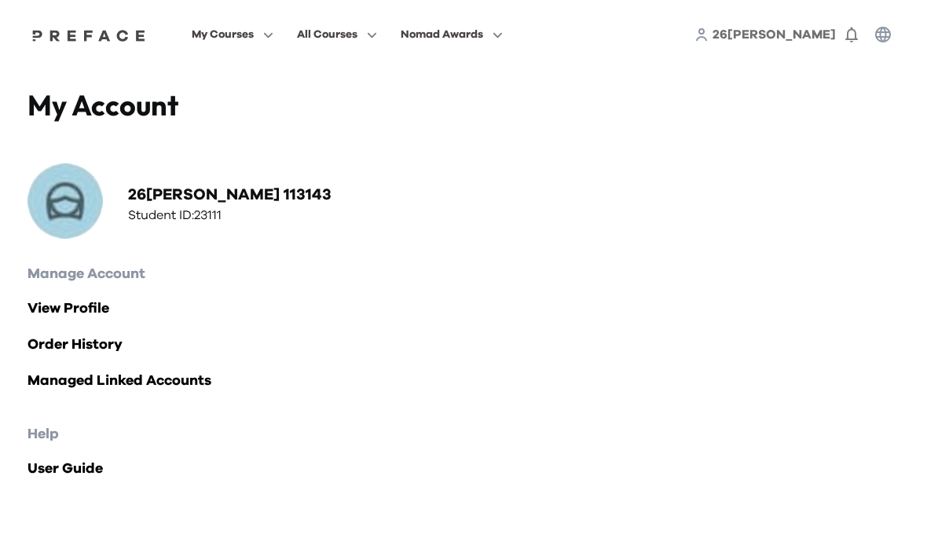  Describe the element at coordinates (464, 274) in the screenshot. I see `h2: Manage Account` at that location.